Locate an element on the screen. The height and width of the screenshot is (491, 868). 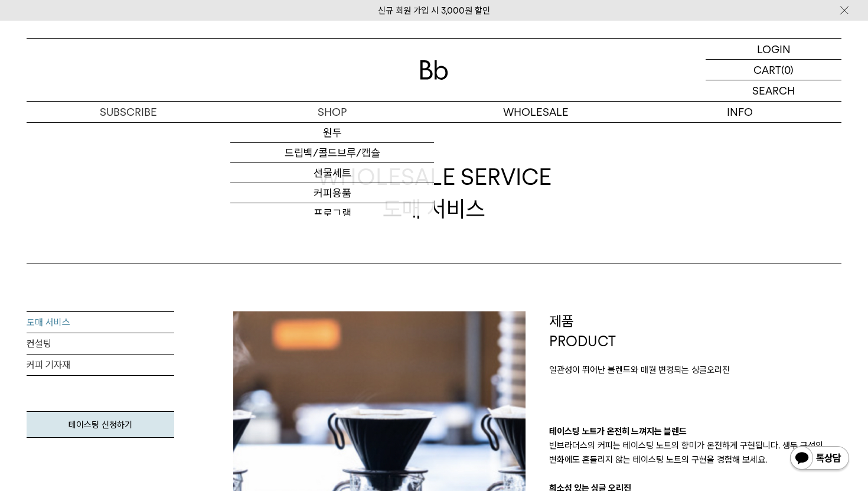
div: 도매 서비스 is located at coordinates (434, 193).